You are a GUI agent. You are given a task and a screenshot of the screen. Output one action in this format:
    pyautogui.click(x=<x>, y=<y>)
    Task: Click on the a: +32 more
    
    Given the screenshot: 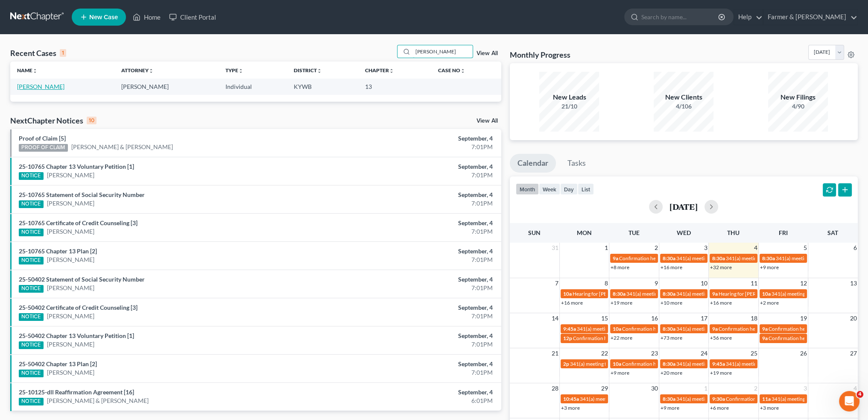 What is the action you would take?
    pyautogui.click(x=721, y=267)
    